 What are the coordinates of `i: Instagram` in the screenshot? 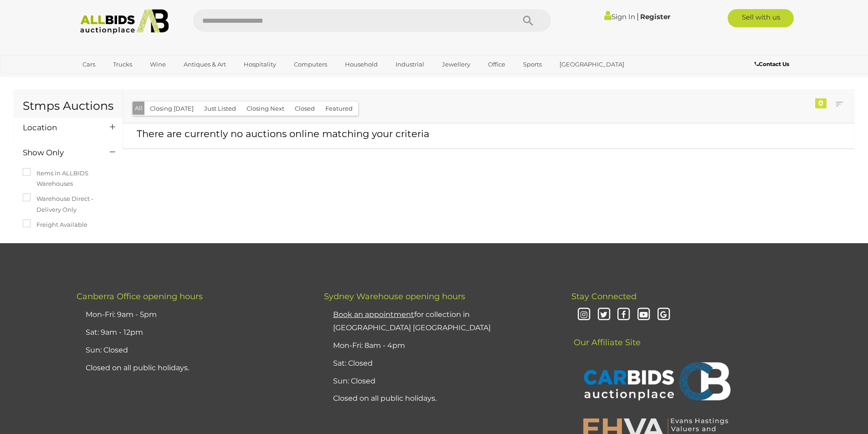 It's located at (584, 315).